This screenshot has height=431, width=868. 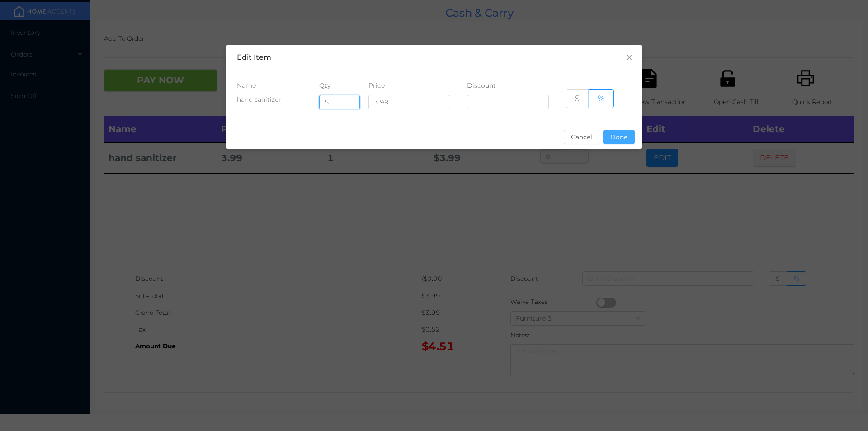 I want to click on button: Done, so click(x=619, y=137).